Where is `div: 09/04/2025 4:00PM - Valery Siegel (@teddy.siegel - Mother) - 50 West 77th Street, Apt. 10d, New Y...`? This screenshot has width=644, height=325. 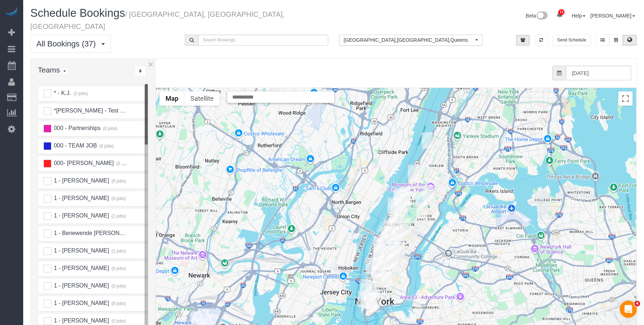
div: 09/04/2025 4:00PM - Valery Siegel (@teddy.siegel - Mother) - 50 West 77th Street, Apt. 10d, New Y... is located at coordinates (405, 201).